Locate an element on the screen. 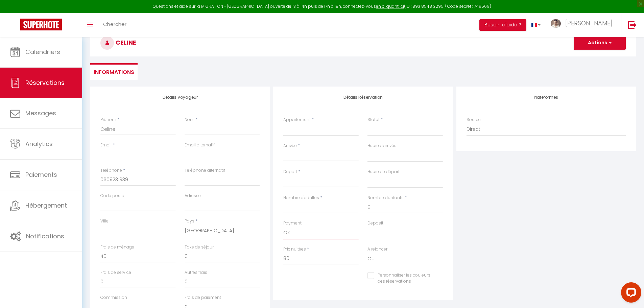 Image resolution: width=644 pixels, height=308 pixels. span: Réservations is located at coordinates (45, 82).